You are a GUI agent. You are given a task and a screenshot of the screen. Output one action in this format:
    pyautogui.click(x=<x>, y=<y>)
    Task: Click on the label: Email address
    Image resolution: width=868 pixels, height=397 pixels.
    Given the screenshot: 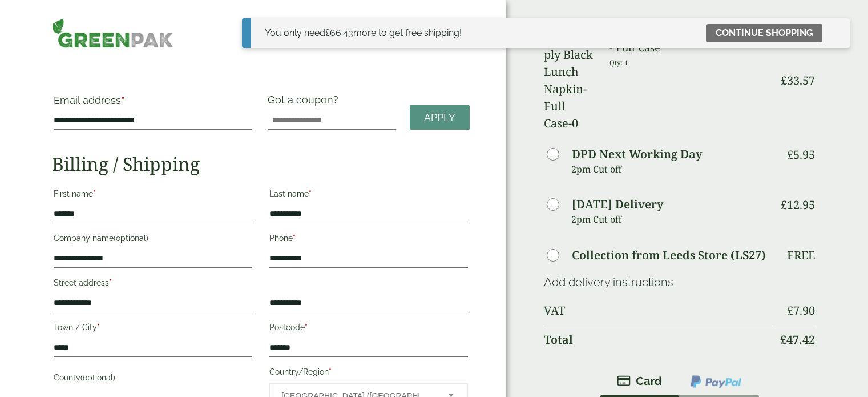 What is the action you would take?
    pyautogui.click(x=153, y=103)
    